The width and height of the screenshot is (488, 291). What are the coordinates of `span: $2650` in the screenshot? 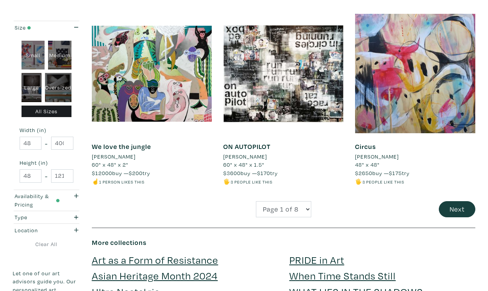 It's located at (363, 173).